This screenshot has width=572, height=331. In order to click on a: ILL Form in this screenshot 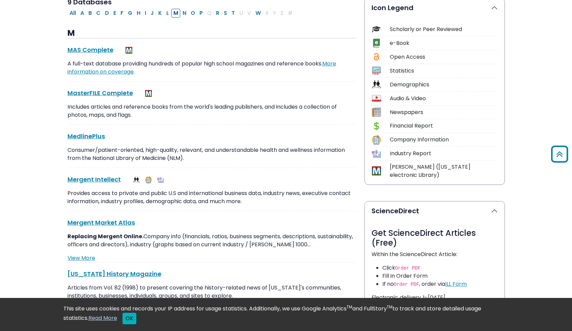, I will do `click(456, 284)`.